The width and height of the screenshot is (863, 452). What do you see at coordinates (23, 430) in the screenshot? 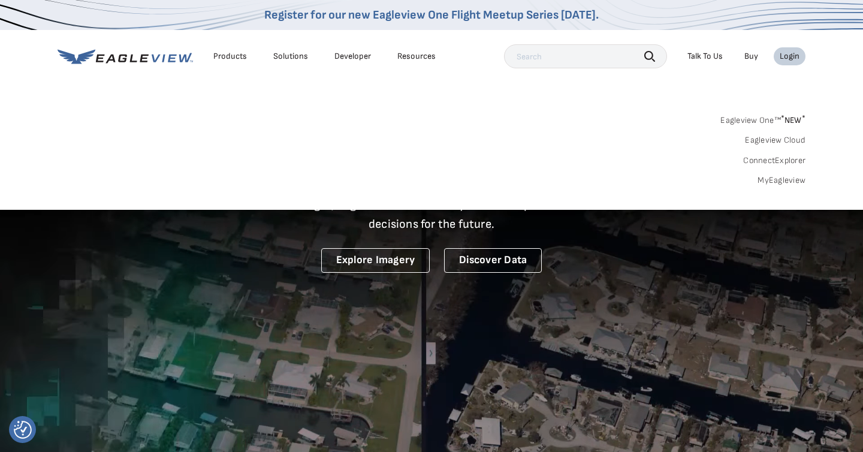
I see `img: Revisit consent button` at bounding box center [23, 430].